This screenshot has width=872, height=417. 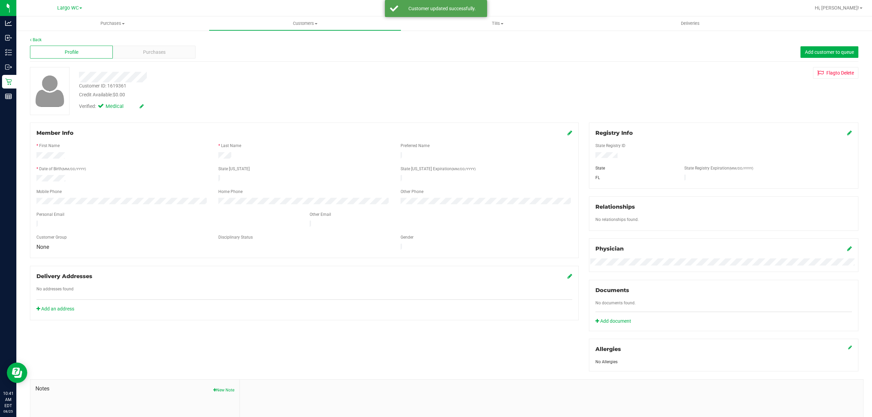 What do you see at coordinates (72, 52) in the screenshot?
I see `span: Profile` at bounding box center [72, 52].